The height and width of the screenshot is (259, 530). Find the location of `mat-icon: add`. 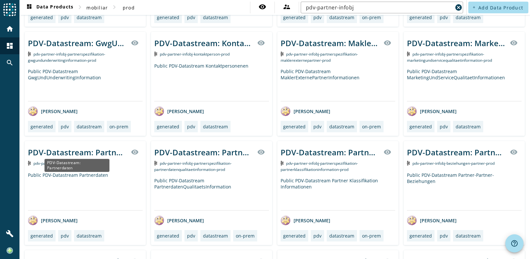

mat-icon: add is located at coordinates (474, 7).